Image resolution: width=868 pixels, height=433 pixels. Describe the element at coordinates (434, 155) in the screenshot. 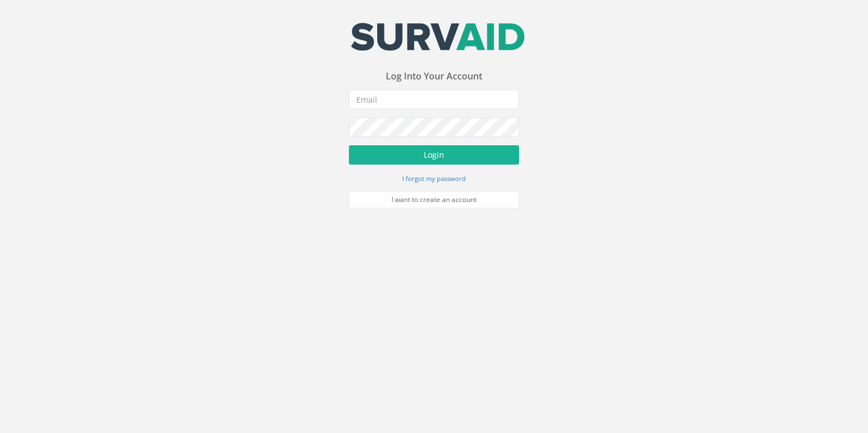

I see `button: Login` at that location.